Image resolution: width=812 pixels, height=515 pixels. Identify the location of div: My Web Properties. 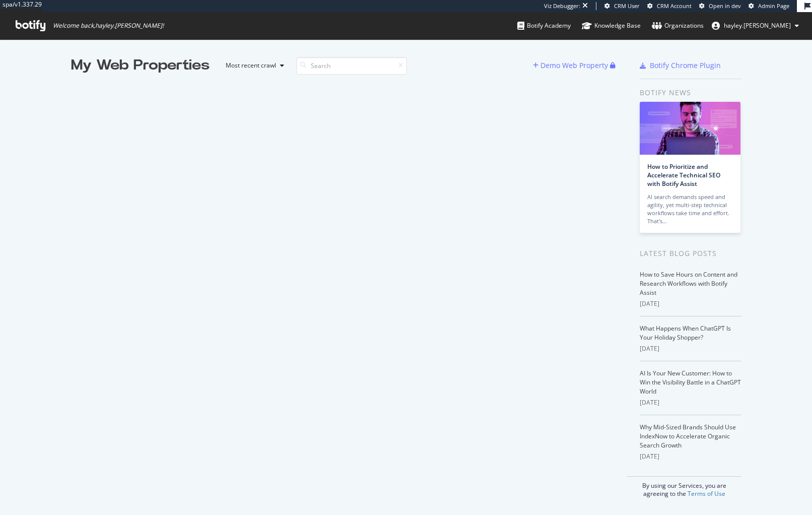
(140, 65).